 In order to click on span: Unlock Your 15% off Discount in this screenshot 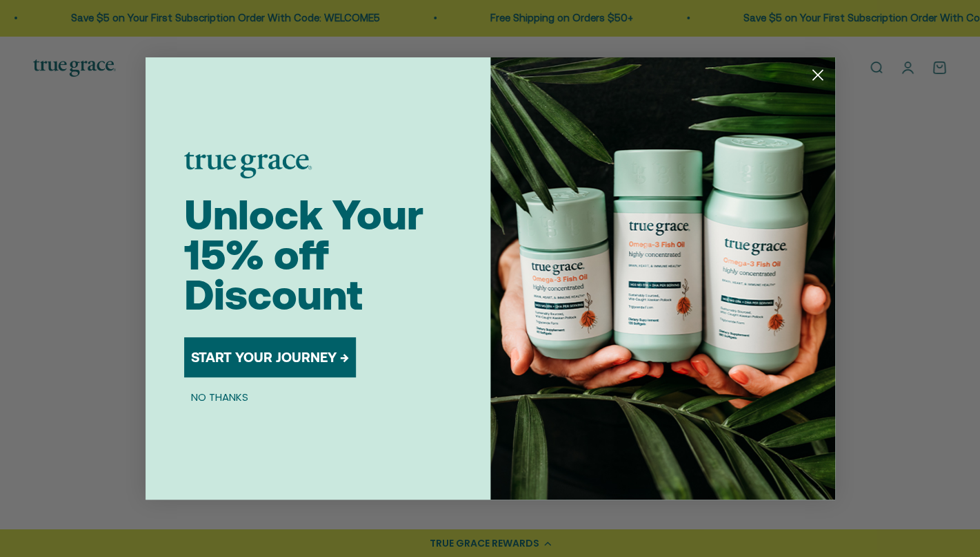, I will do `click(303, 254)`.